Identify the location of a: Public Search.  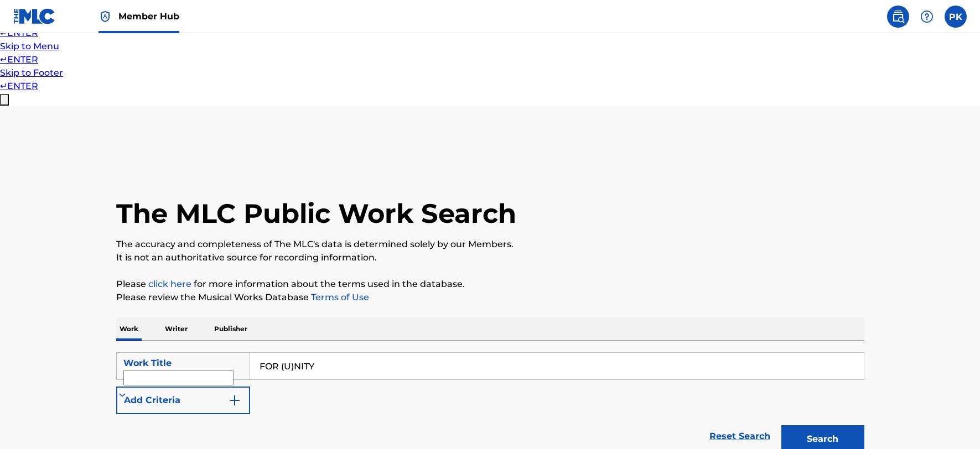
(898, 16).